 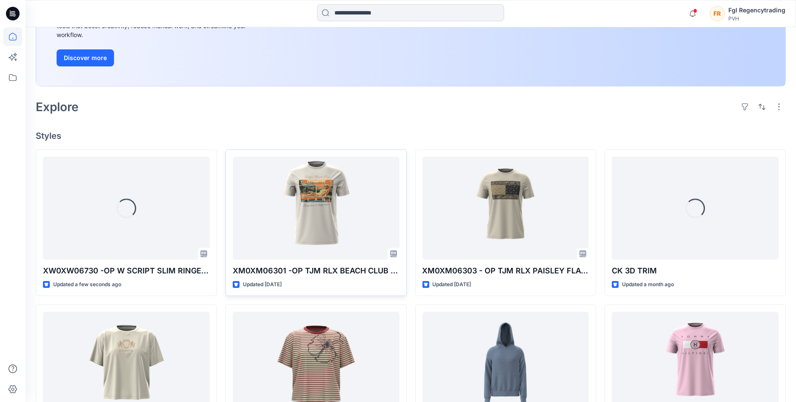 I want to click on p: Updated a few seconds ago, so click(x=87, y=284).